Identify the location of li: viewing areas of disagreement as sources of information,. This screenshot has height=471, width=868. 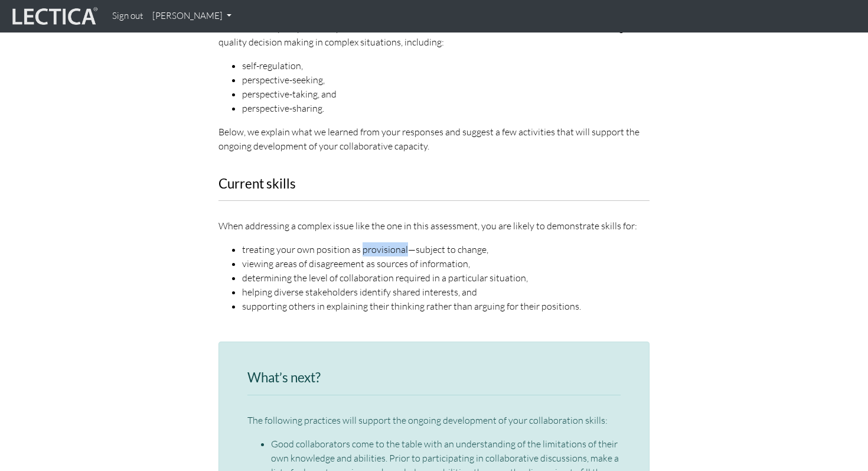
(446, 264).